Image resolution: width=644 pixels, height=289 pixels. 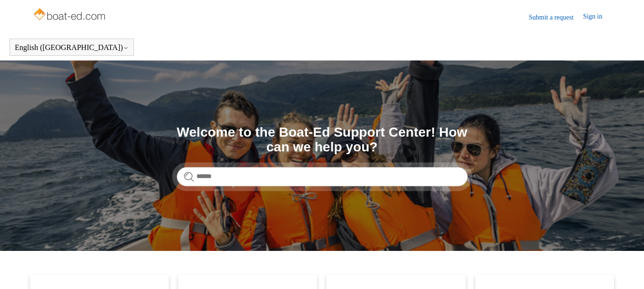 What do you see at coordinates (556, 17) in the screenshot?
I see `a: Submit a request` at bounding box center [556, 17].